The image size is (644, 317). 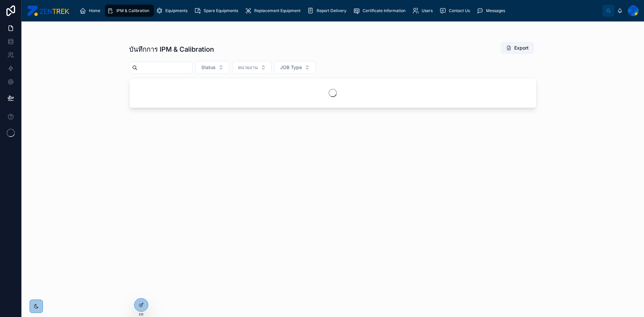 I want to click on span: Report Delivery, so click(x=331, y=11).